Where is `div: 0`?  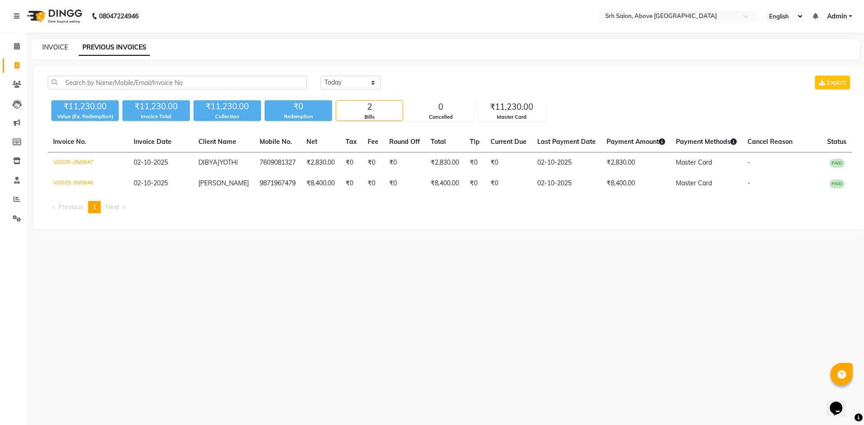 div: 0 is located at coordinates (440, 107).